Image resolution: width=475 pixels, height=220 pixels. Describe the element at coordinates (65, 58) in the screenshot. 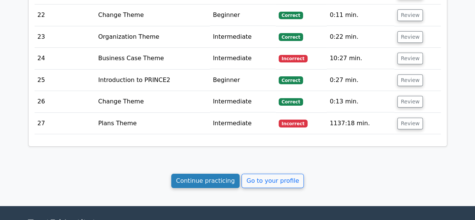

I see `td: 24` at that location.